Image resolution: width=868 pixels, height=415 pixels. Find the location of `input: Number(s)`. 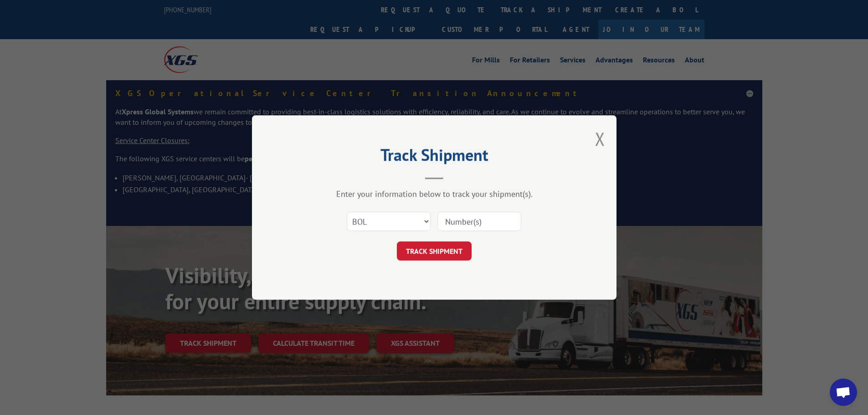

input: Number(s) is located at coordinates (480, 221).